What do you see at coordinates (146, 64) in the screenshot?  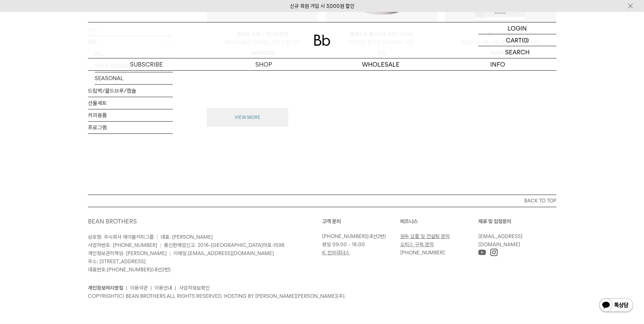 I see `a: SUBSCRIBE` at bounding box center [146, 64].